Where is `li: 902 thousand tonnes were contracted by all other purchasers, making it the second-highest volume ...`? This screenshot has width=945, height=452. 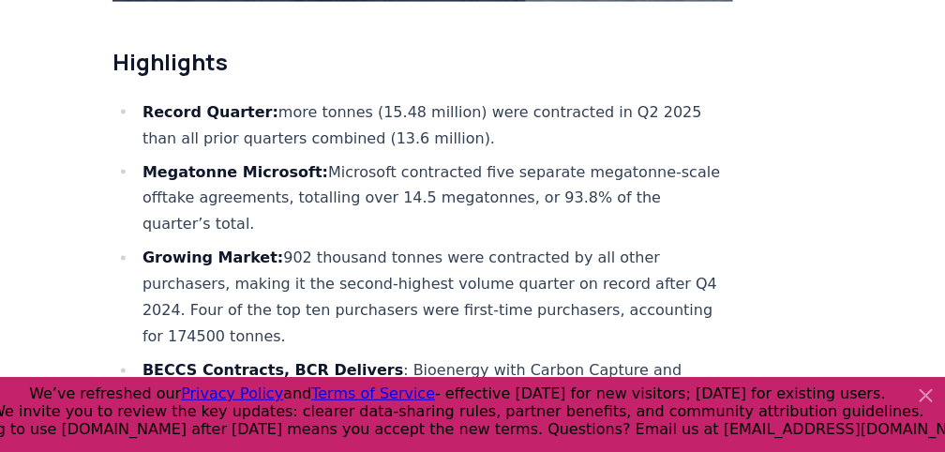 li: 902 thousand tonnes were contracted by all other purchasers, making it the second-highest volume ... is located at coordinates (435, 298).